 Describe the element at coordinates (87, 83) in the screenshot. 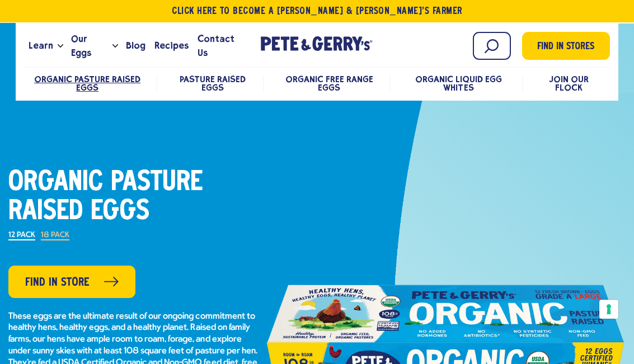

I see `span: Organic Pasture Raised Eggs` at that location.